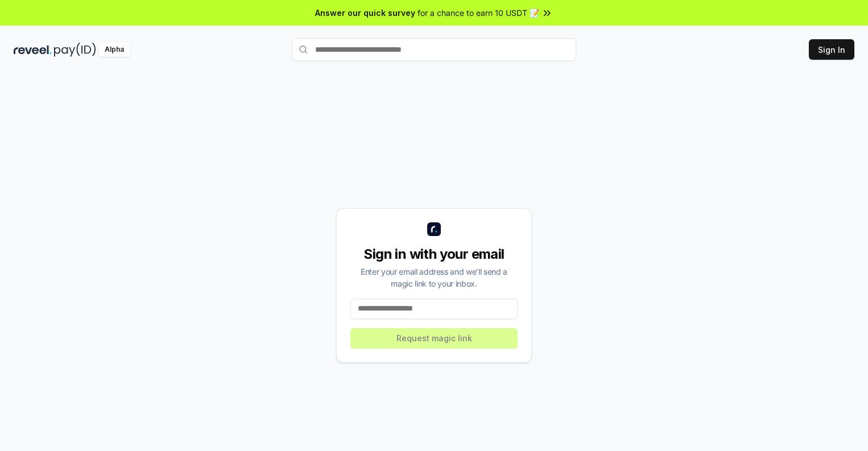  What do you see at coordinates (479, 12) in the screenshot?
I see `span: for a chance to earn 10 USDT 📝` at bounding box center [479, 12].